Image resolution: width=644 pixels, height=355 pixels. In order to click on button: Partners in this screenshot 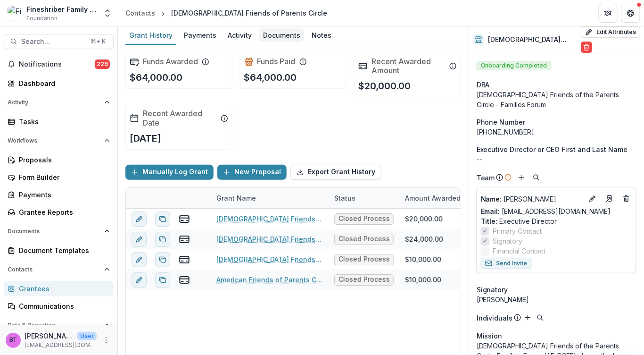, I will do `click(609, 13)`.